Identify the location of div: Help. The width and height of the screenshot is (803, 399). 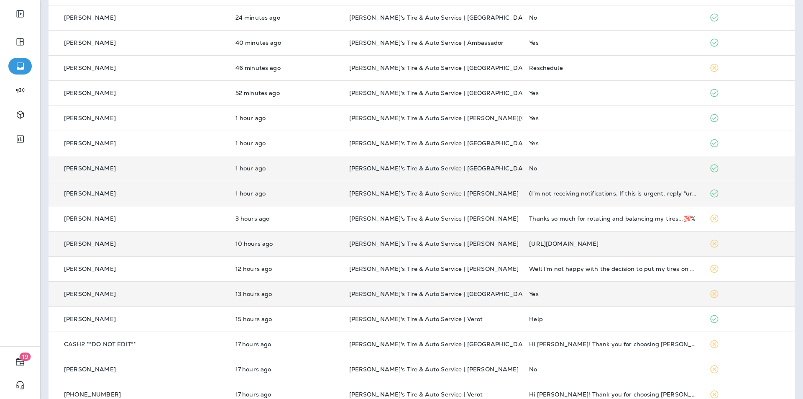
(612, 319).